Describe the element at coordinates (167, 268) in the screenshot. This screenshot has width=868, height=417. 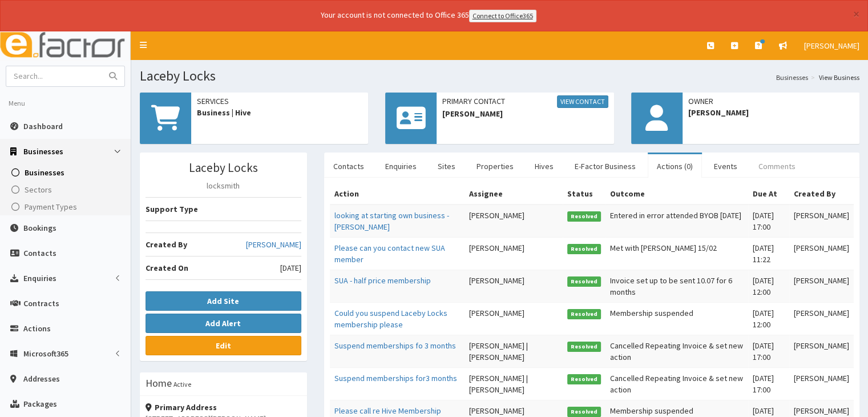
I see `b: Created On` at that location.